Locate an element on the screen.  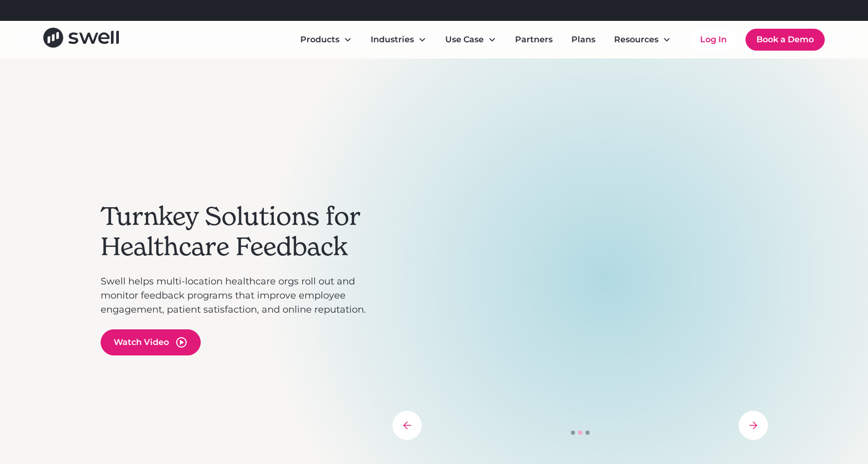
div: carousel is located at coordinates (581, 278).